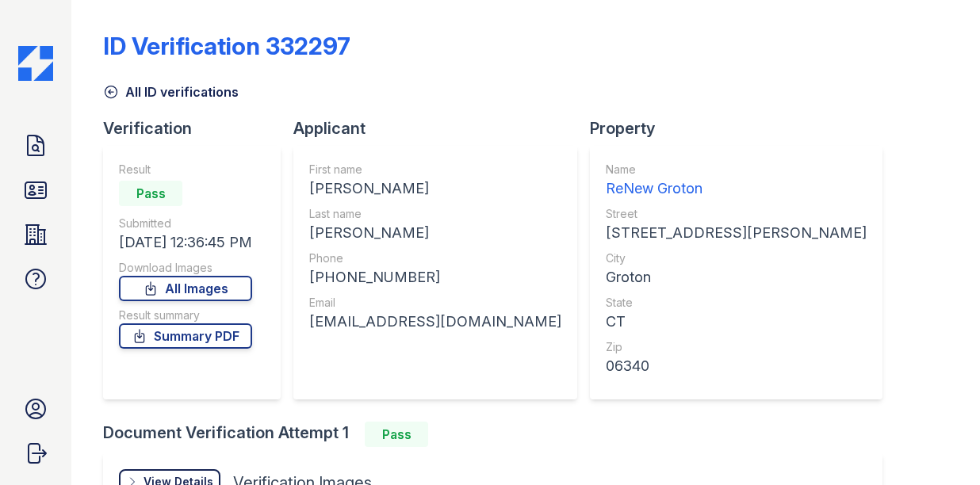 The width and height of the screenshot is (980, 485). I want to click on div: Last name, so click(436, 214).